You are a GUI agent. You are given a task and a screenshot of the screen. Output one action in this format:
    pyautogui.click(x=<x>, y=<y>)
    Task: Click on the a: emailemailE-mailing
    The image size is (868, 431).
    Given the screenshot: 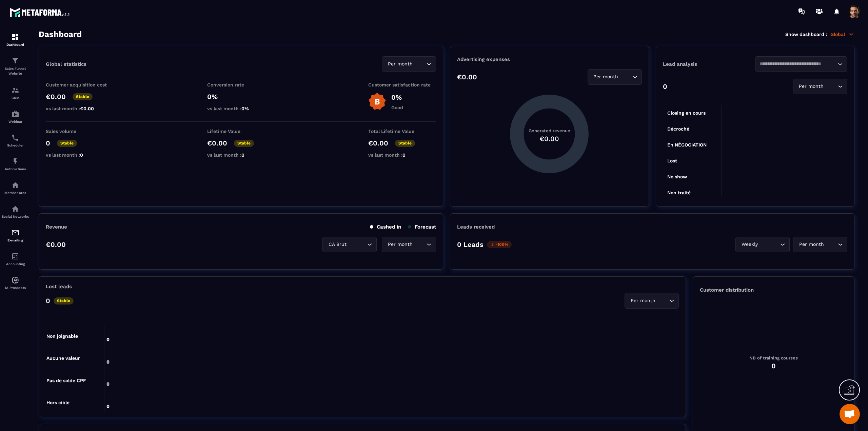 What is the action you would take?
    pyautogui.click(x=16, y=235)
    